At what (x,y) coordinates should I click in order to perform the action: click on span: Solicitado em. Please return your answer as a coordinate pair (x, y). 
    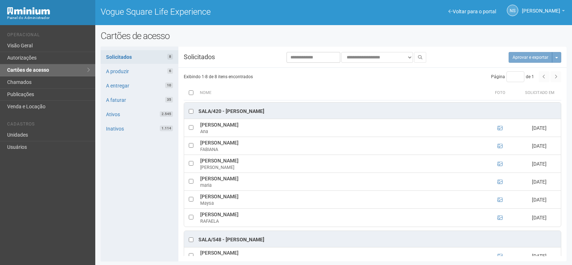
    Looking at the image, I should click on (539, 92).